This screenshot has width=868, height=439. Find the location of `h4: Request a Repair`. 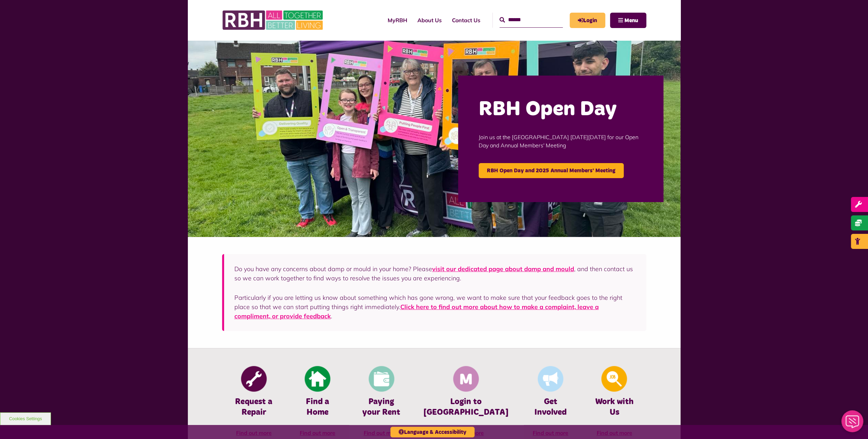

h4: Request a Repair is located at coordinates (254, 407).